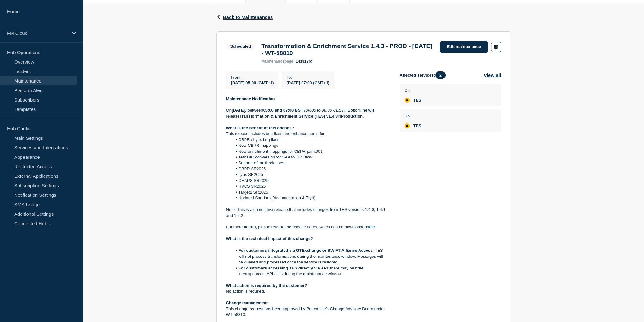 This screenshot has width=644, height=322. What do you see at coordinates (307, 213) in the screenshot?
I see `p: Note: This is a cumulative release that includes changes from TES versions 1.4.0, 1.4.1, and 1.4.2.` at bounding box center [307, 213].